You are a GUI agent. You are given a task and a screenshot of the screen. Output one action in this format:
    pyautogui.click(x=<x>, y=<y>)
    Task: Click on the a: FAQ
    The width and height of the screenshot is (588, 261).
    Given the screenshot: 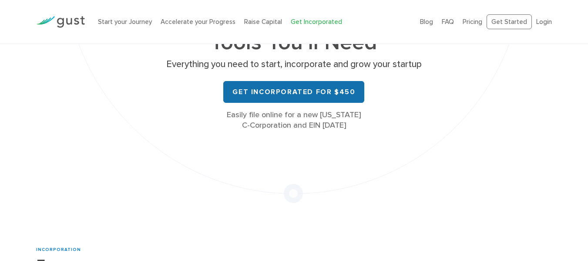 What is the action you would take?
    pyautogui.click(x=448, y=22)
    